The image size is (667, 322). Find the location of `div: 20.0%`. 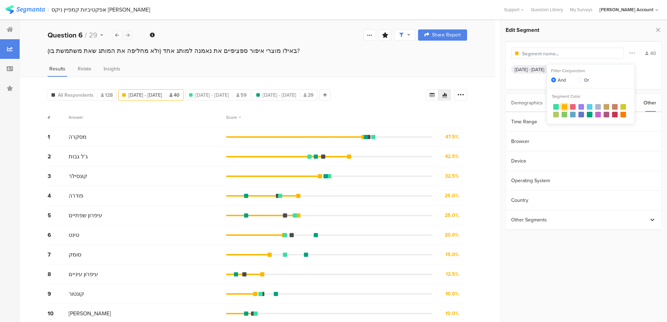

div: 20.0% is located at coordinates (451, 234).